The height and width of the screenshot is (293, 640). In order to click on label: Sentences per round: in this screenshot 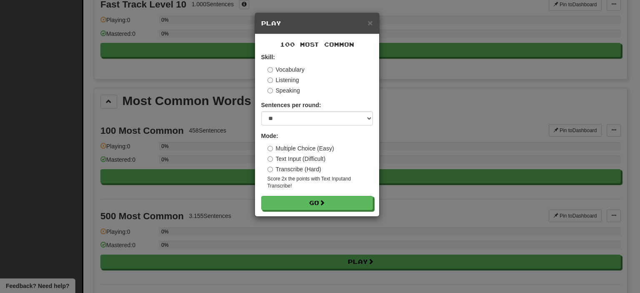, I will do `click(291, 105)`.